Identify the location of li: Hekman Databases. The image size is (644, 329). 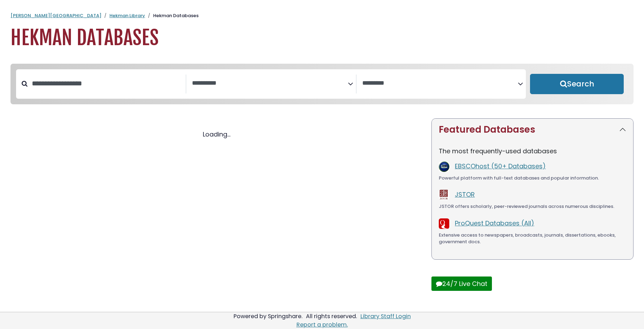
(172, 16).